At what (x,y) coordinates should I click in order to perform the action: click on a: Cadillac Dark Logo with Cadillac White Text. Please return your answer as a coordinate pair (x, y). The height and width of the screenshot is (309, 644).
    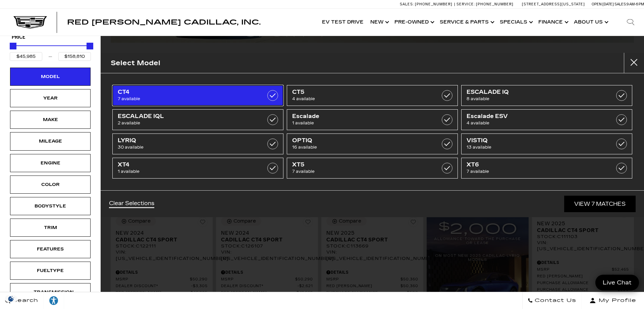
    Looking at the image, I should click on (30, 22).